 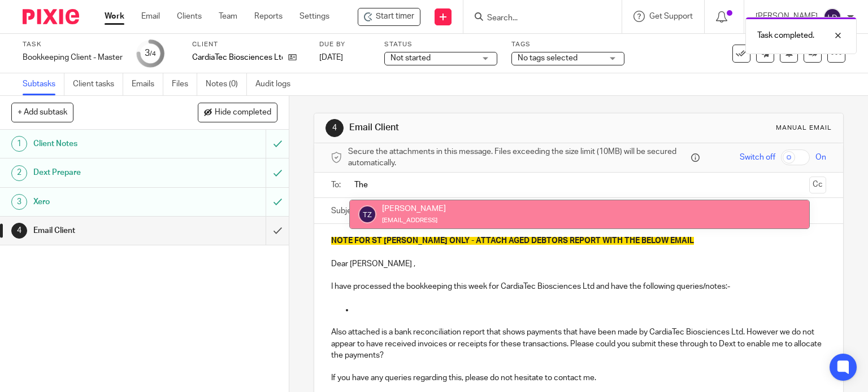 What do you see at coordinates (19, 173) in the screenshot?
I see `div: 2` at bounding box center [19, 173].